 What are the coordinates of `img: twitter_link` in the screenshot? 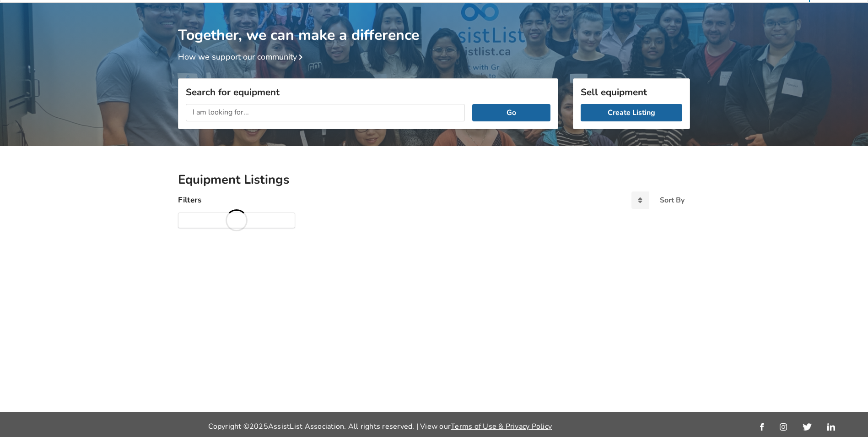 It's located at (806, 427).